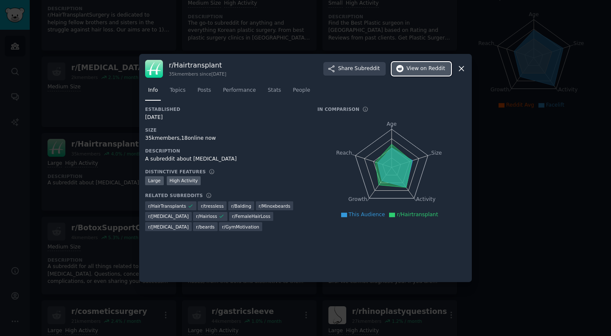  What do you see at coordinates (301, 90) in the screenshot?
I see `span: People` at bounding box center [301, 90].